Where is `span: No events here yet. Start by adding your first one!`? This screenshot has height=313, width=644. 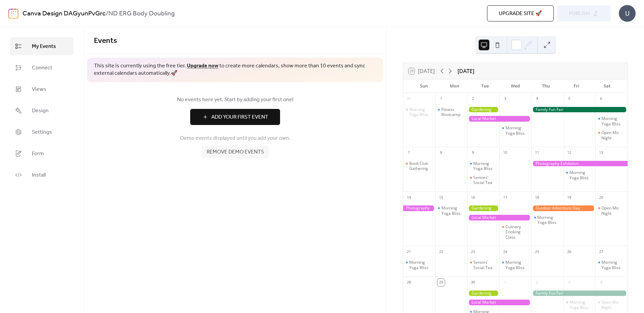 span: No events here yet. Start by adding your first one! is located at coordinates (235, 100).